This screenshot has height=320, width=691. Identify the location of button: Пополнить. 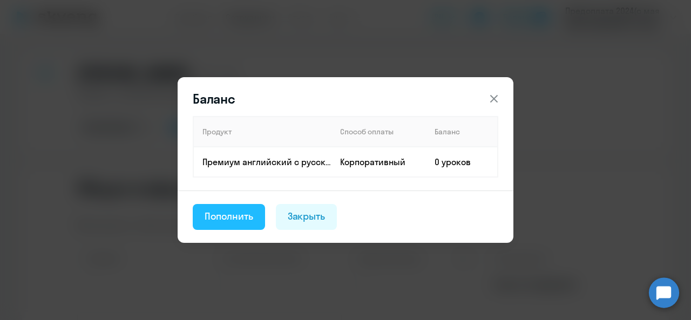
(229, 217).